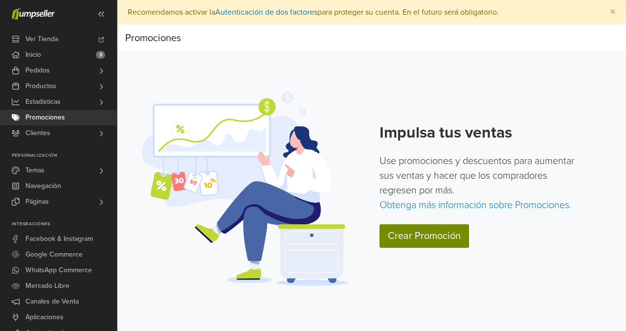  Describe the element at coordinates (41, 86) in the screenshot. I see `span: Productos` at that location.